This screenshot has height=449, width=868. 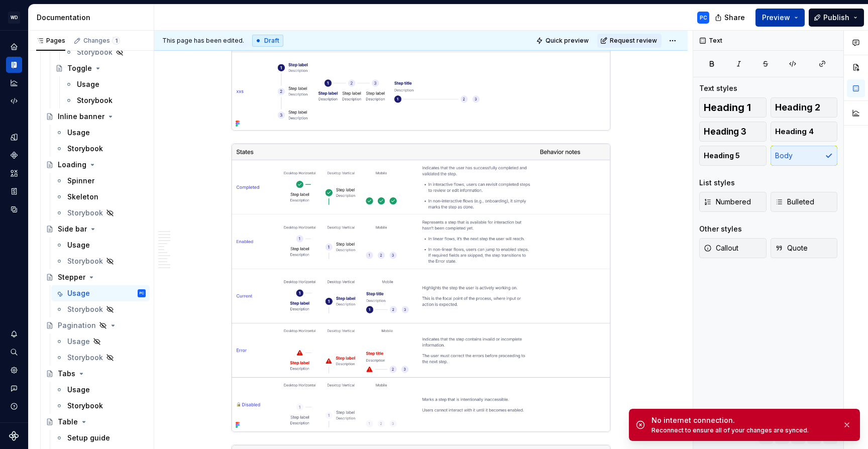 What do you see at coordinates (421, 288) in the screenshot?
I see `img: a55ed94d-633f-47ad-b4de-2b0568f6c6bb.png` at bounding box center [421, 288].